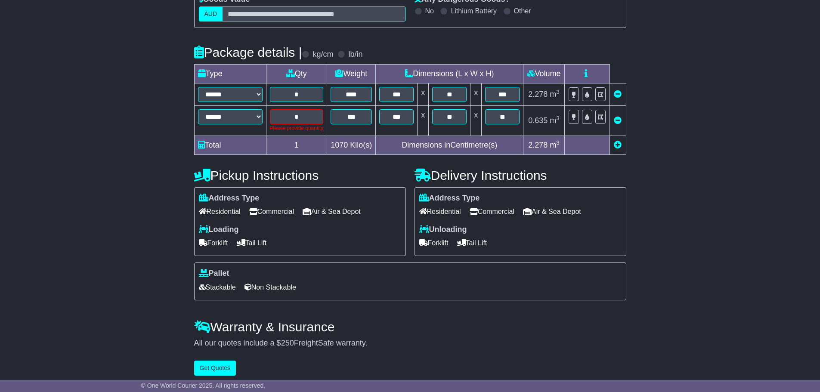 The image size is (820, 392). What do you see at coordinates (214, 274) in the screenshot?
I see `label: Pallet` at bounding box center [214, 274].